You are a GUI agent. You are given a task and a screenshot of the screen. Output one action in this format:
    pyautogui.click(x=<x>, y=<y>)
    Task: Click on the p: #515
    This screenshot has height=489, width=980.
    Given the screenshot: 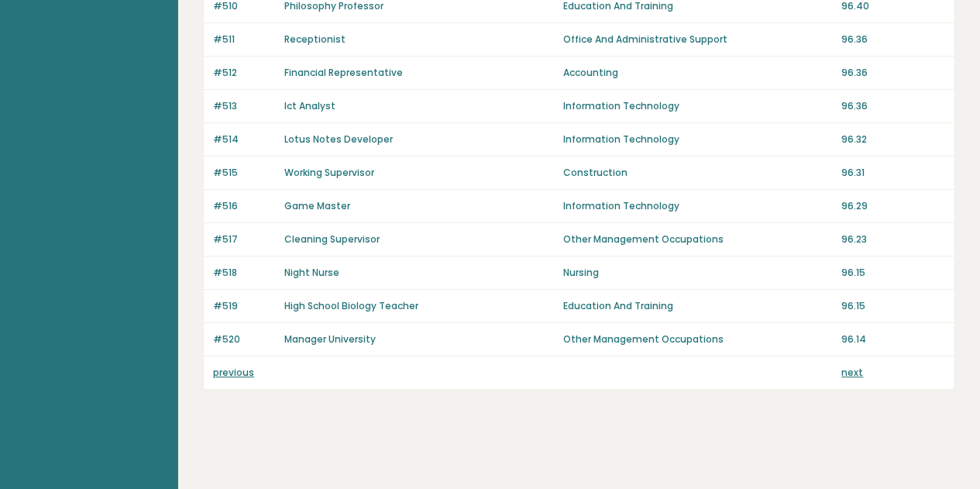 What is the action you would take?
    pyautogui.click(x=244, y=173)
    